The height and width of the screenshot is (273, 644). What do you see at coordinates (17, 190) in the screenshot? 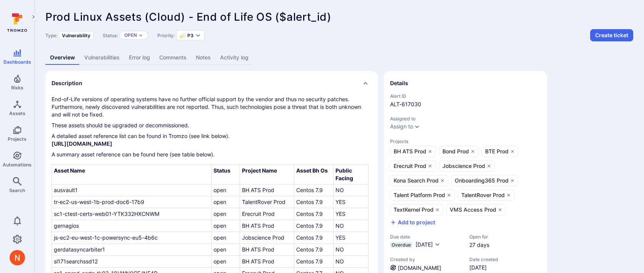
I see `span: Search` at bounding box center [17, 190].